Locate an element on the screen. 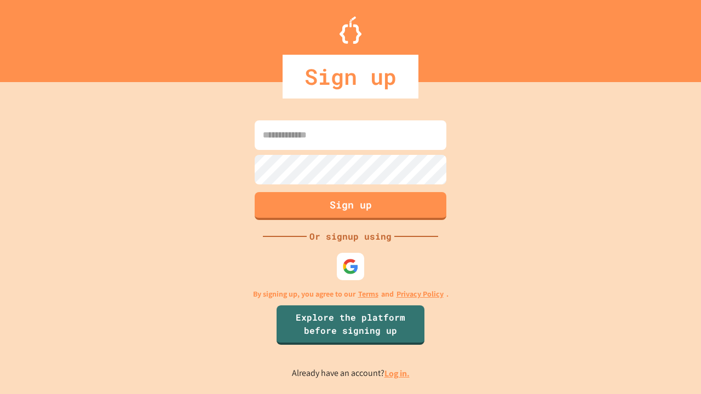 This screenshot has width=701, height=394. img: google-icon.svg is located at coordinates (351, 267).